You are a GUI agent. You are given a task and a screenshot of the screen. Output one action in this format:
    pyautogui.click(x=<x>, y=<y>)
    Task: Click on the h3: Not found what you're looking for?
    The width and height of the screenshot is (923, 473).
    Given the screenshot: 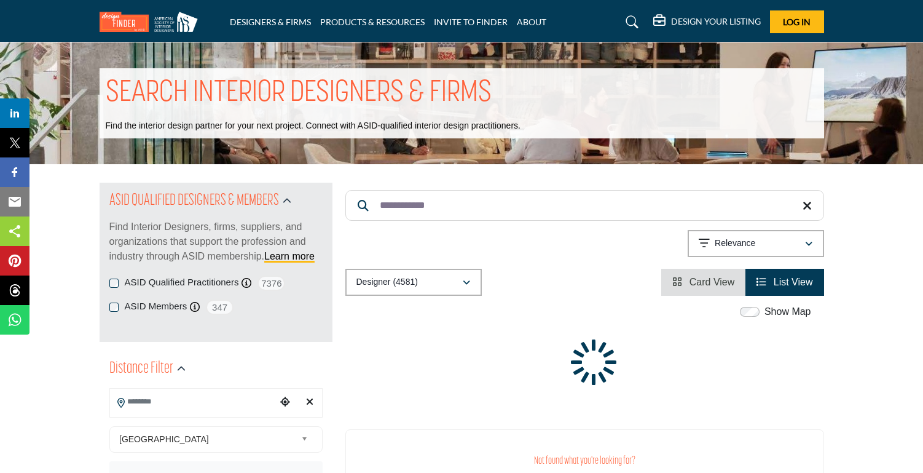 What is the action you would take?
    pyautogui.click(x=584, y=460)
    